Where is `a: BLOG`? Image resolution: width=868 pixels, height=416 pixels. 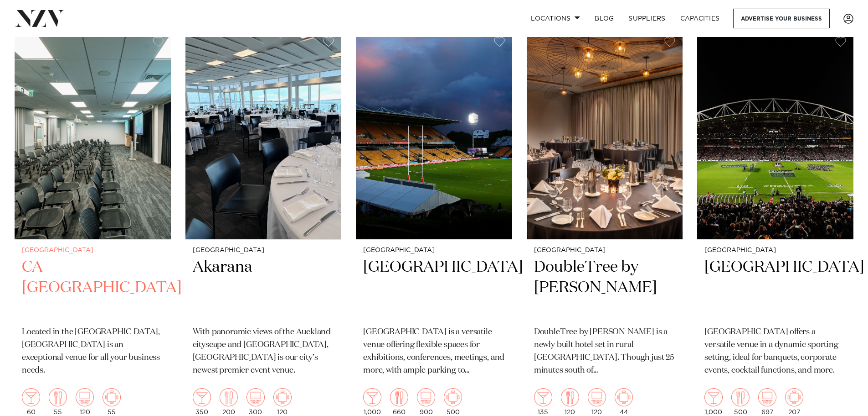 a: BLOG is located at coordinates (604, 19).